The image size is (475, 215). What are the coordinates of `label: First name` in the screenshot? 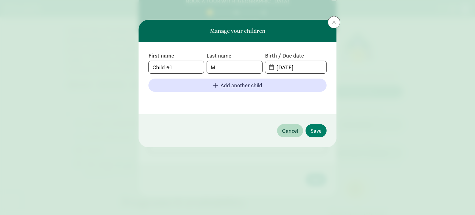 It's located at (176, 56).